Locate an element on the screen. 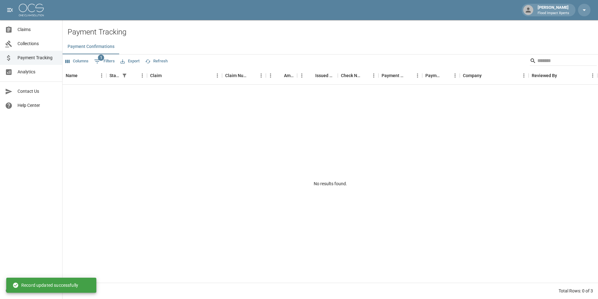  div: Search is located at coordinates (564, 61).